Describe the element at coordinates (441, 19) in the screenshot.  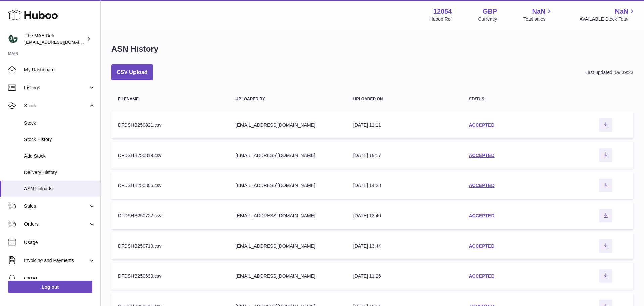
I see `div: Huboo Ref` at that location.